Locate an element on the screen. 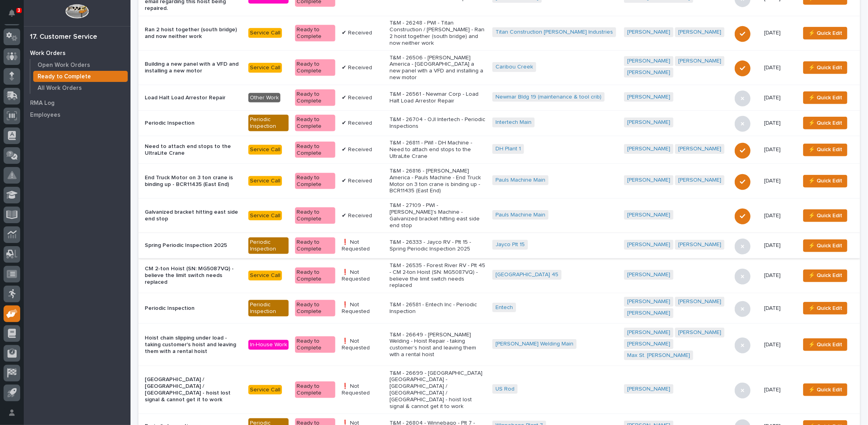 The height and width of the screenshot is (425, 868). p: T&M - 26535 - Forest River RV - Plt 45 - CM 2-ton Hoist (SN: MG5087VQ) - believe the limit switch... is located at coordinates (438, 275).